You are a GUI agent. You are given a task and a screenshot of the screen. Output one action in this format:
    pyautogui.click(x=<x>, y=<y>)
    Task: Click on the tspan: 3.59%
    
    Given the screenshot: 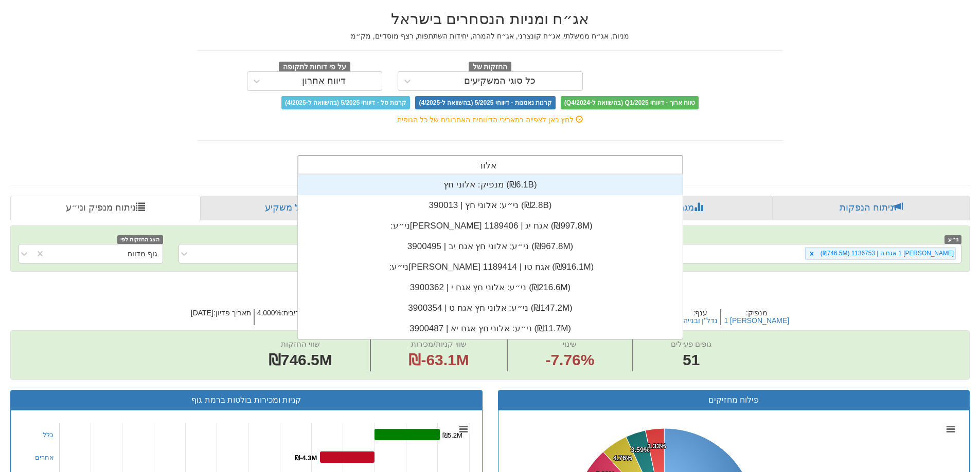 What is the action you would take?
    pyautogui.click(x=640, y=450)
    